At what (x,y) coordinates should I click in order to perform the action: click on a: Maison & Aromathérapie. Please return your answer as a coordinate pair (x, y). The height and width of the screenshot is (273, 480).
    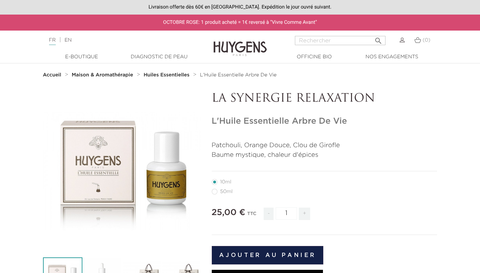
    Looking at the image, I should click on (103, 75).